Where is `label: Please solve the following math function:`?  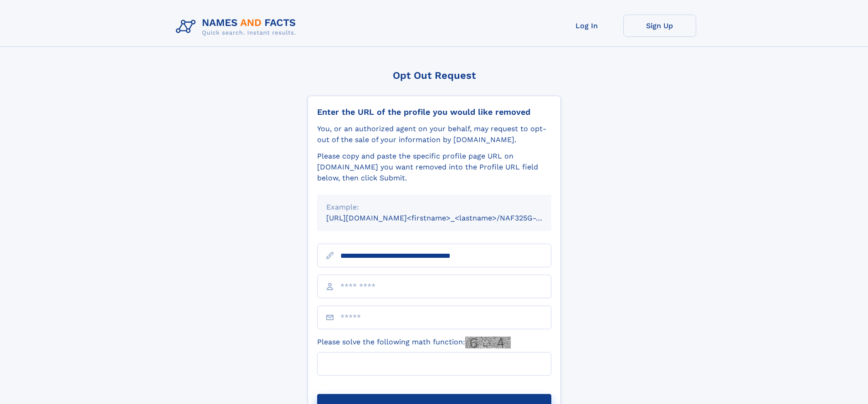
label: Please solve the following math function: is located at coordinates (414, 343).